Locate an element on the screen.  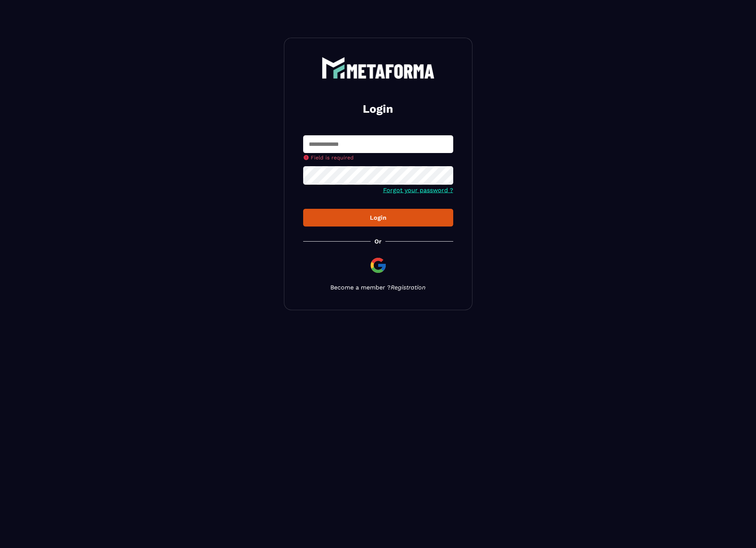
div: Login is located at coordinates (378, 217).